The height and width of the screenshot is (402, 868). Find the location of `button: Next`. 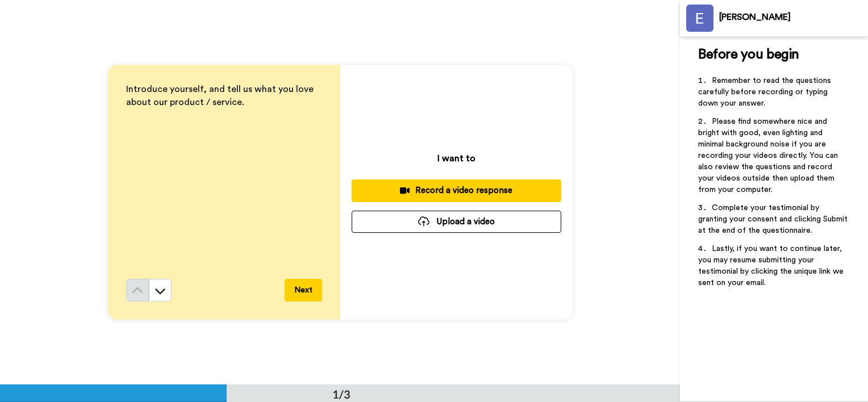

button: Next is located at coordinates (303, 290).